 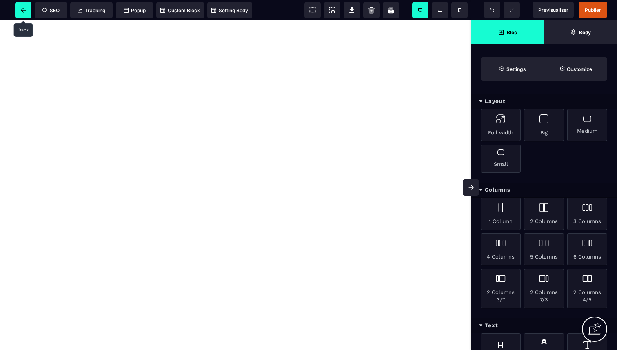 What do you see at coordinates (588, 125) in the screenshot?
I see `div: Medium` at bounding box center [588, 125].